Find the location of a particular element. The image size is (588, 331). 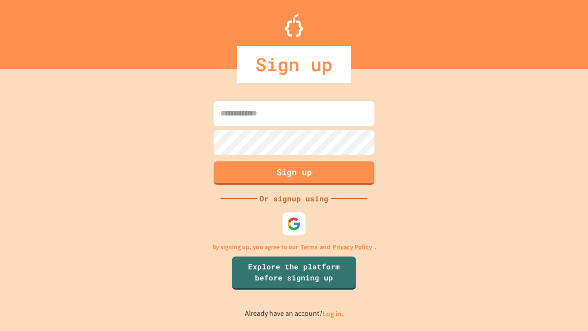

p: Already have an account? is located at coordinates (294, 313).